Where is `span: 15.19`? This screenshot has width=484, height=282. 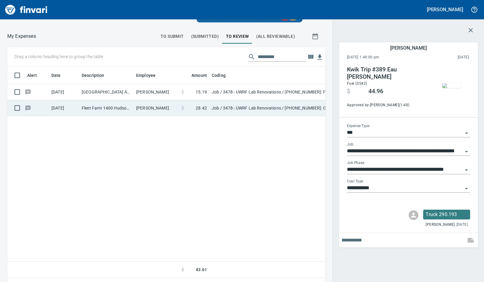 span: 15.19 is located at coordinates (201, 92).